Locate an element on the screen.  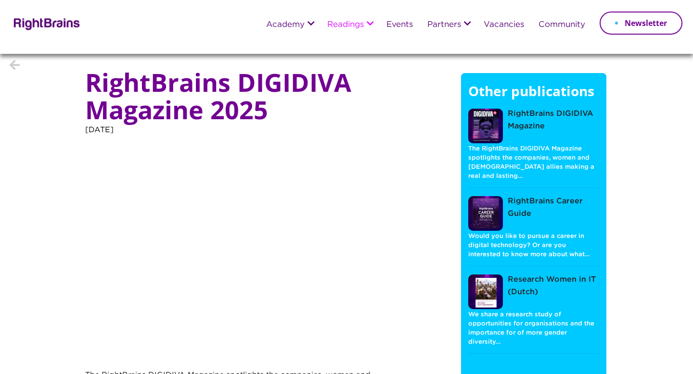
a: RightBrains DIGIDIVA Magazine is located at coordinates (534, 126).